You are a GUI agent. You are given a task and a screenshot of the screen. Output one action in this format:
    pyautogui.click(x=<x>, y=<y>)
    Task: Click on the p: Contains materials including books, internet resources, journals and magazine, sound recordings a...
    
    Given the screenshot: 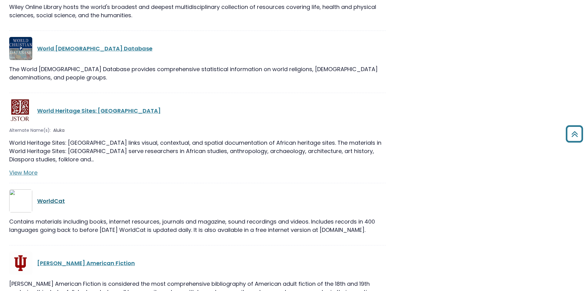 What is the action you would take?
    pyautogui.click(x=197, y=225)
    